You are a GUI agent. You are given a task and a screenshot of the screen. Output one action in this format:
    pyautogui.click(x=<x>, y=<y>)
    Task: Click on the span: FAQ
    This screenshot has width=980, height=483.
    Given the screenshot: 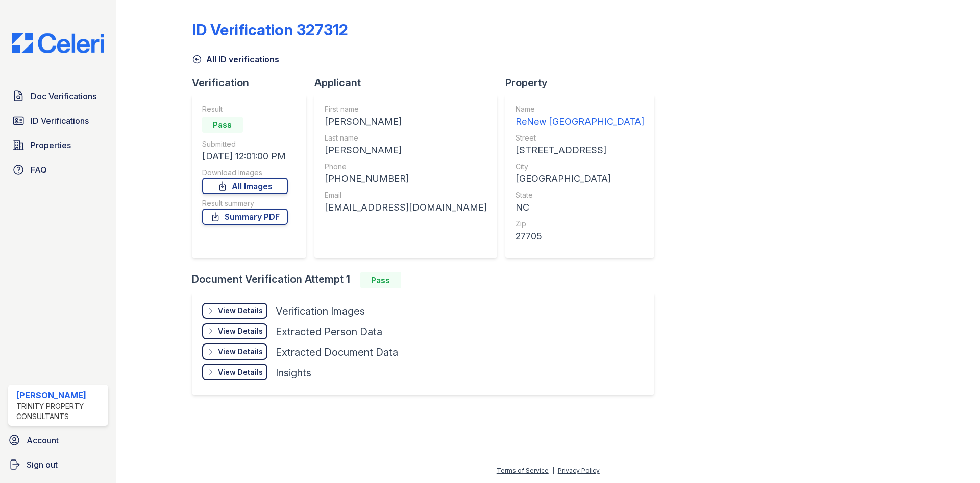 What is the action you would take?
    pyautogui.click(x=39, y=170)
    